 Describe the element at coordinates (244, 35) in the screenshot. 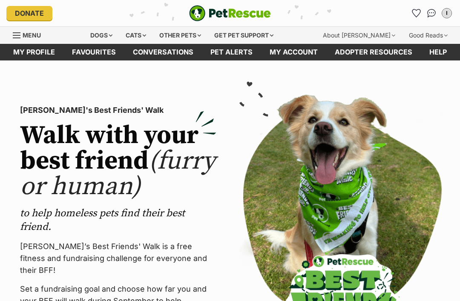

I see `div: Get pet support` at that location.